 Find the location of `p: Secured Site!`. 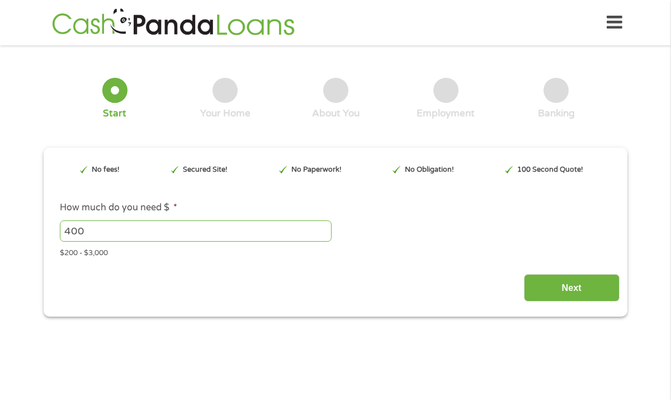

p: Secured Site! is located at coordinates (205, 169).